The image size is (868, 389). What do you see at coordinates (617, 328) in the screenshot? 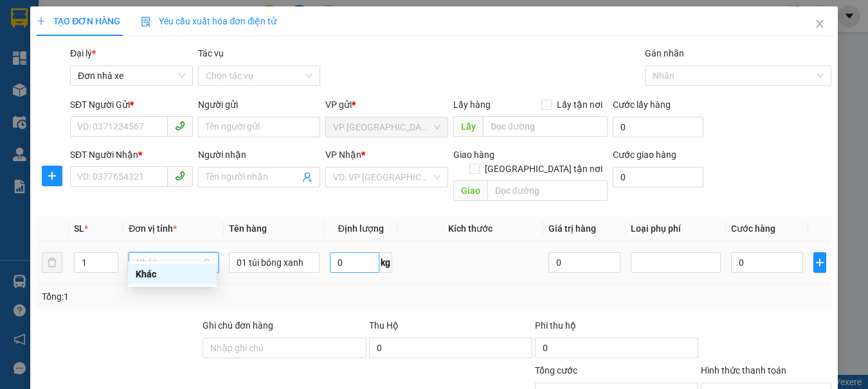
I see `div: Phí thu hộ` at bounding box center [617, 328].